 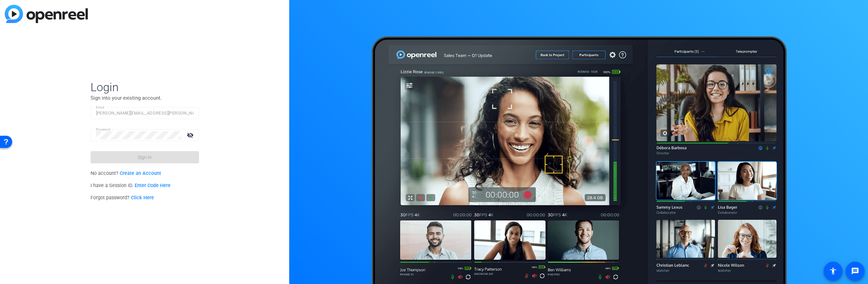 What do you see at coordinates (191, 135) in the screenshot?
I see `mat-icon: visibility_off` at bounding box center [191, 135].